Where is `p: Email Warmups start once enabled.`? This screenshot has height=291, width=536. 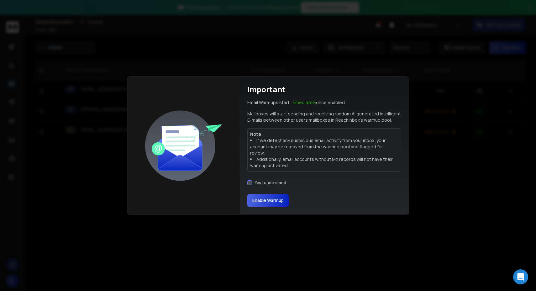
p: Email Warmups start once enabled. is located at coordinates (296, 102).